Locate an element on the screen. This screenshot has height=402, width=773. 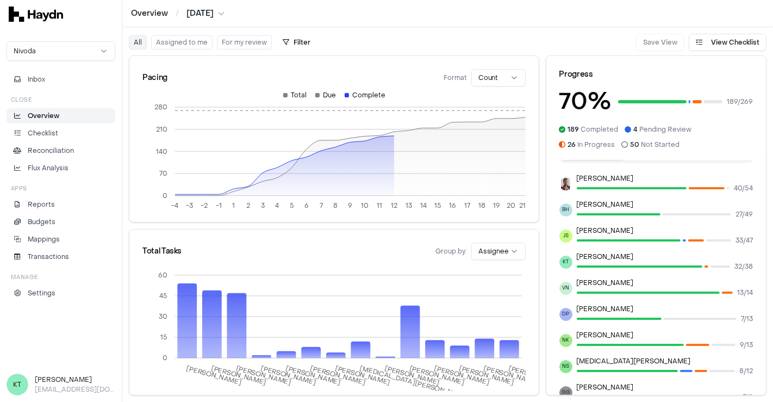
a: Flux Analysis is located at coordinates (61, 168).